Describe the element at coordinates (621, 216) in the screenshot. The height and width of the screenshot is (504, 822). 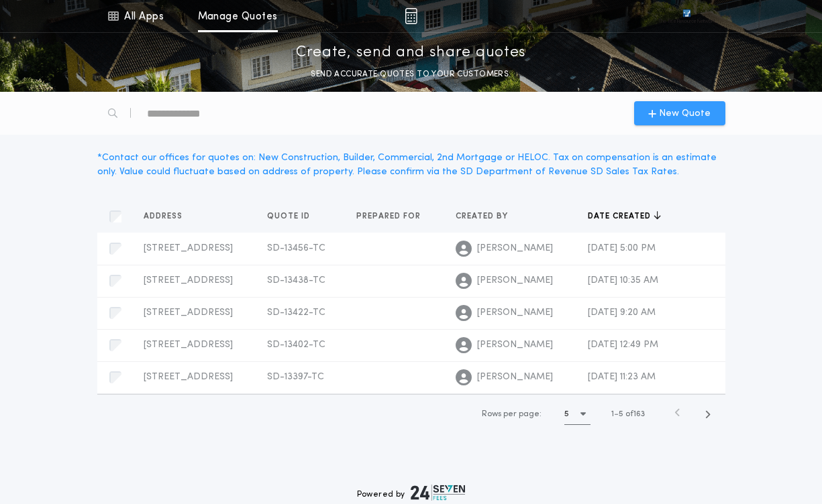
I see `span: Date created` at that location.